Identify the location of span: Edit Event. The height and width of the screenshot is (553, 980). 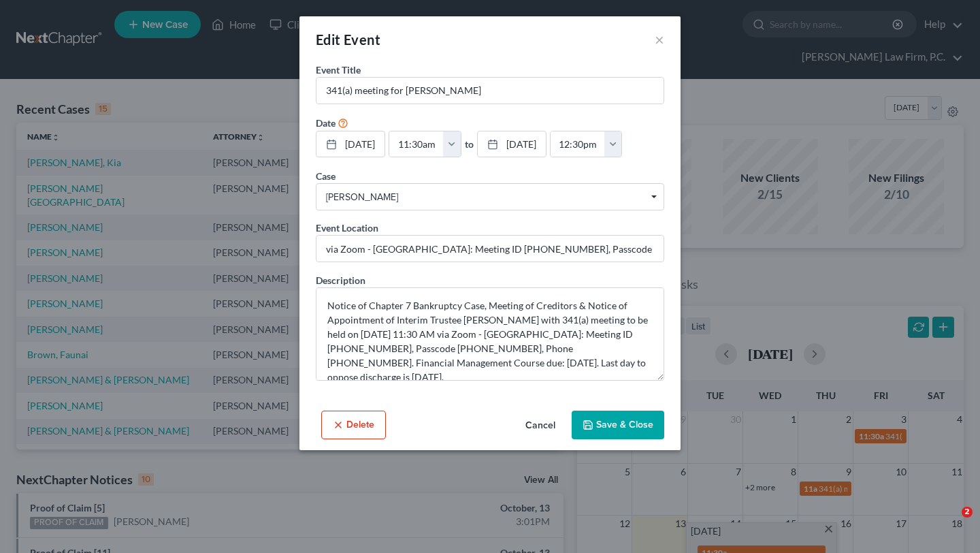
(348, 39).